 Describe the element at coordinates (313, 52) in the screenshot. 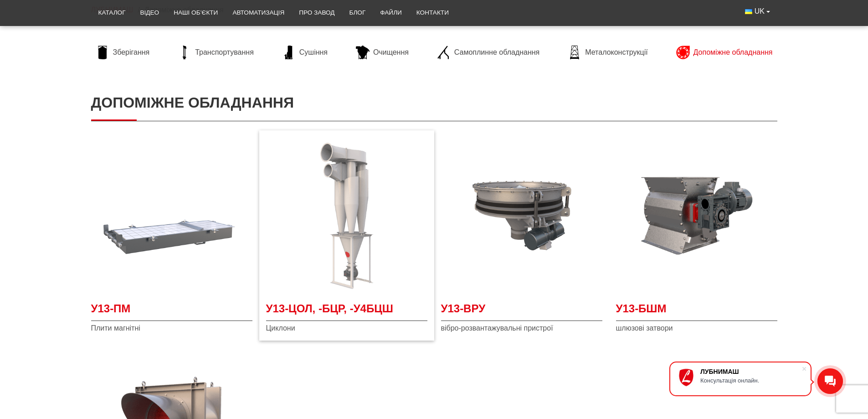

I see `span: Сушіння` at that location.